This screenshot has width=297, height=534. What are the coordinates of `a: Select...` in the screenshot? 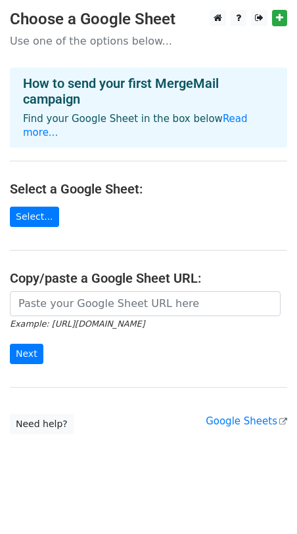 It's located at (34, 217).